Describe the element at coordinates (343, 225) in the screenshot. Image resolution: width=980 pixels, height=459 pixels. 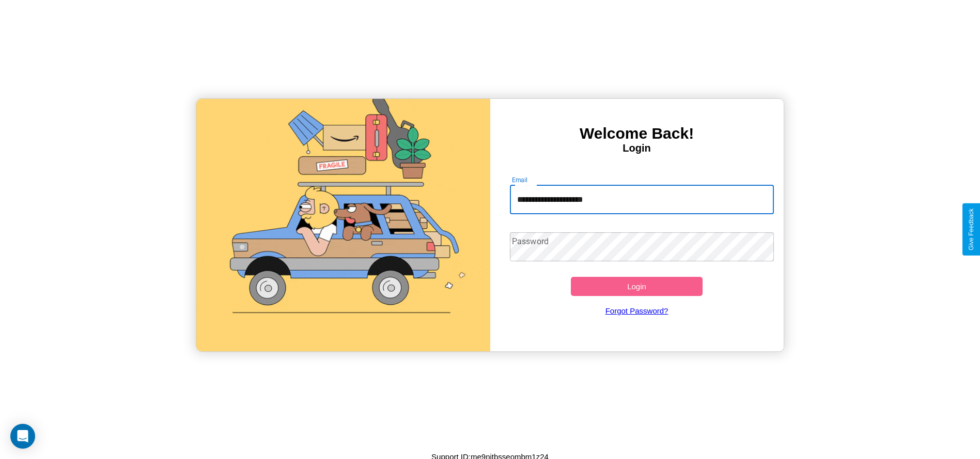
I see `img: gif` at that location.